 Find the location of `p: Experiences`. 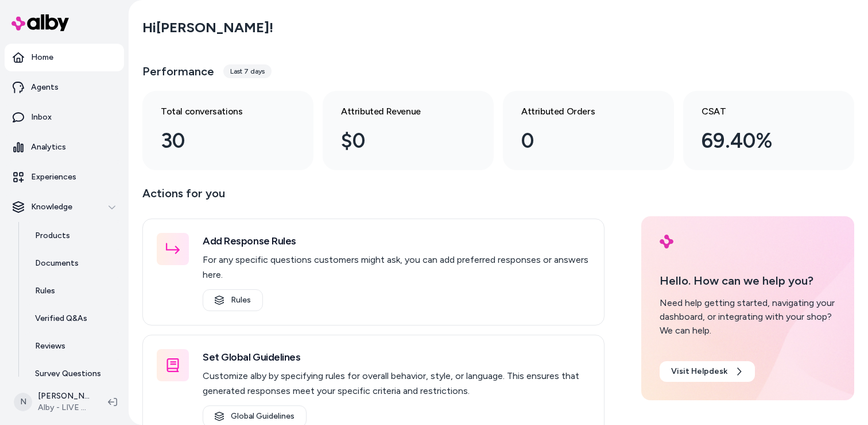

p: Experiences is located at coordinates (53, 177).